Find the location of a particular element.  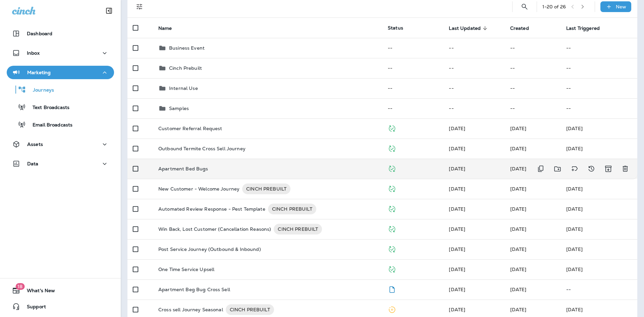

span: Support is located at coordinates (33, 308).